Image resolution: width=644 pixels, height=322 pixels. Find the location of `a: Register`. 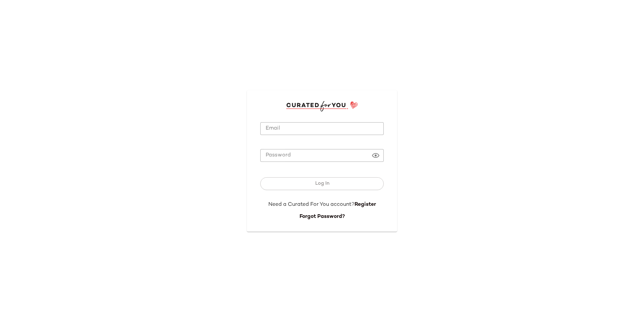

a: Register is located at coordinates (365, 205).